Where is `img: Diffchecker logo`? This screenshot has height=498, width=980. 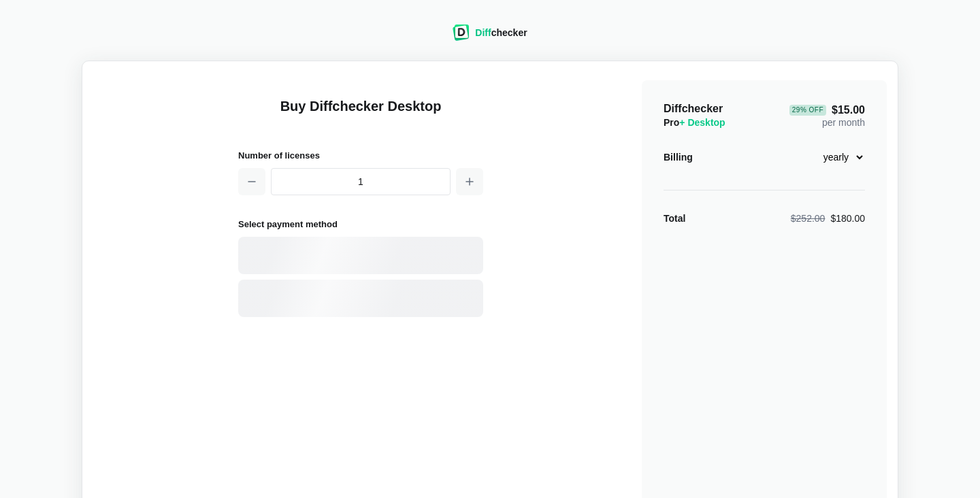
img: Diffchecker logo is located at coordinates (461, 33).